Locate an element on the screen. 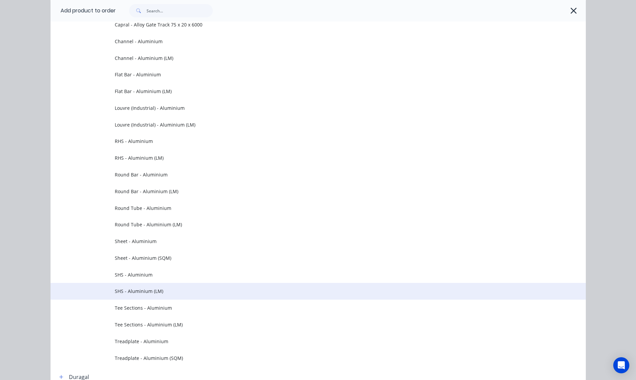 Image resolution: width=636 pixels, height=380 pixels. span: RHS - Aluminium is located at coordinates (303, 141).